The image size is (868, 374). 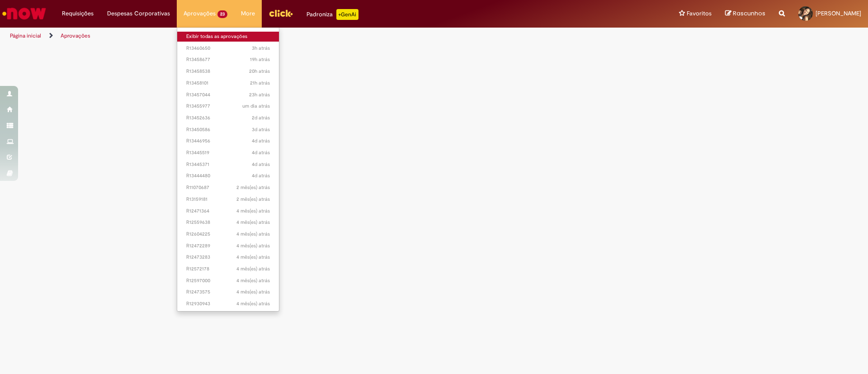 I want to click on span: um dia atrás, so click(x=256, y=106).